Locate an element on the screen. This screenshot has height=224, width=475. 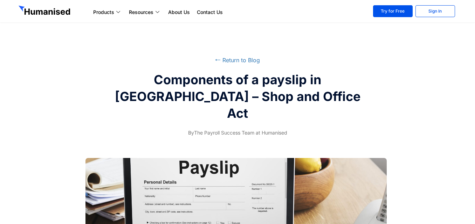
a: Products is located at coordinates (107, 12).